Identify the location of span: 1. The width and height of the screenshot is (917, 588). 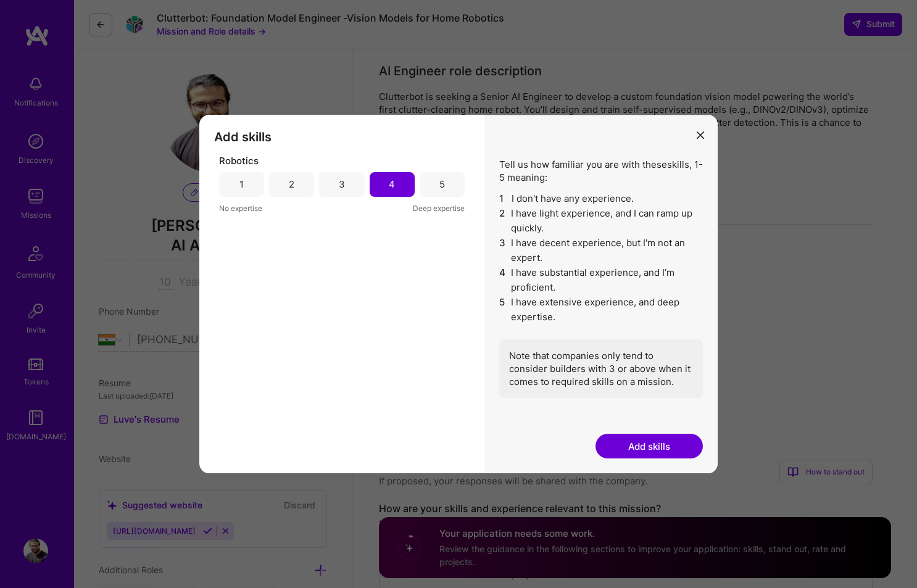
(503, 199).